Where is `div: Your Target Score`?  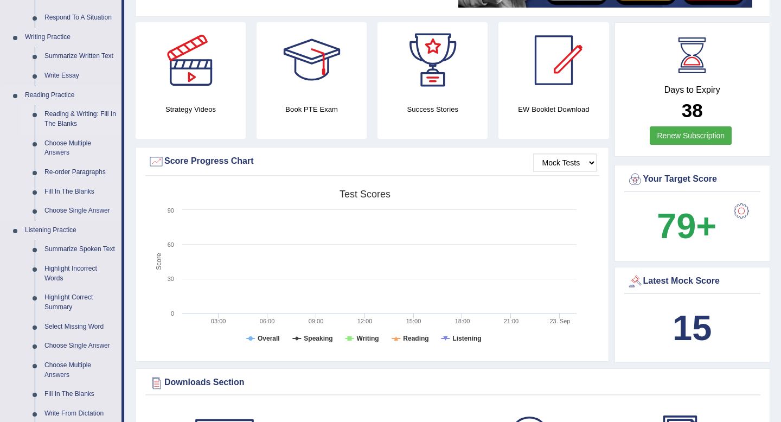 div: Your Target Score is located at coordinates (692, 179).